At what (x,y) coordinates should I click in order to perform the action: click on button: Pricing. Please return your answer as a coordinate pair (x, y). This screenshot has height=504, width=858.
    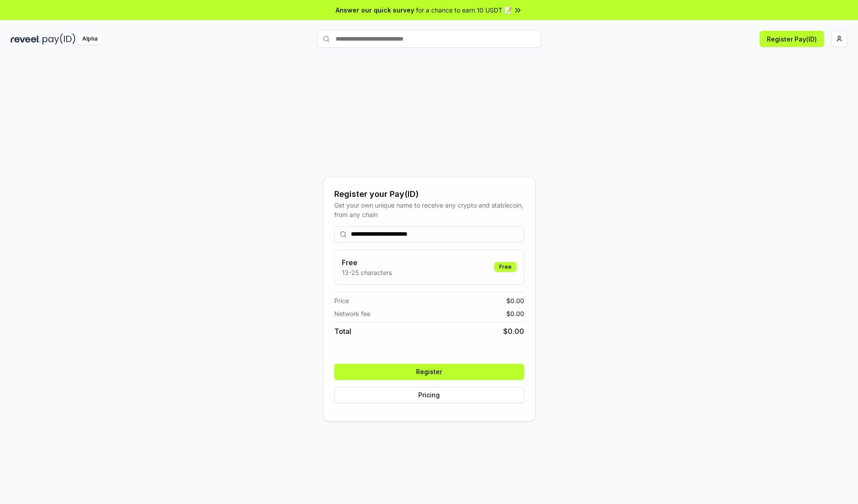
    Looking at the image, I should click on (429, 395).